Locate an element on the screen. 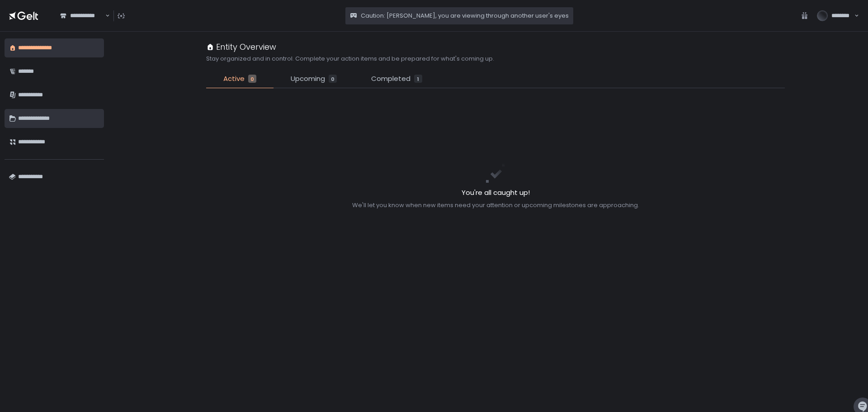  div: We'll let you know when new items need your attention or upcoming milestones are approaching. is located at coordinates (496, 206).